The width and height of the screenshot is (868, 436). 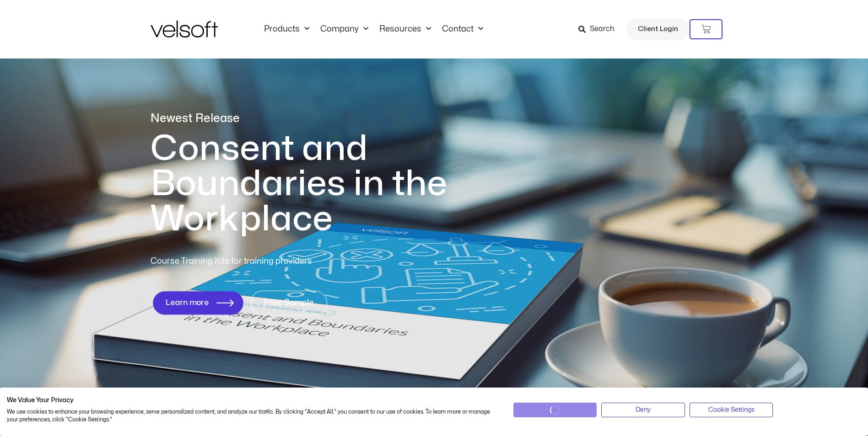 I want to click on a: CompanyMenu Toggle, so click(x=344, y=29).